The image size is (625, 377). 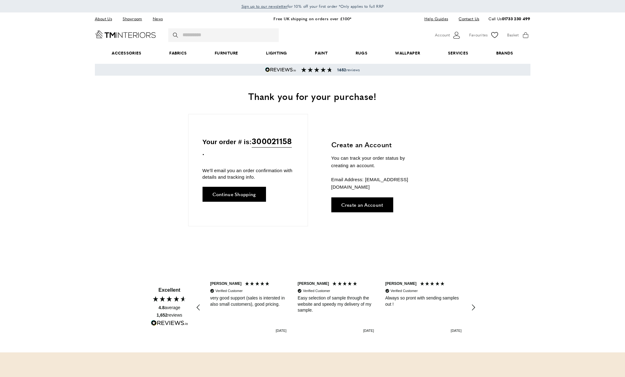 What do you see at coordinates (226, 53) in the screenshot?
I see `a: Furniture` at bounding box center [226, 53].